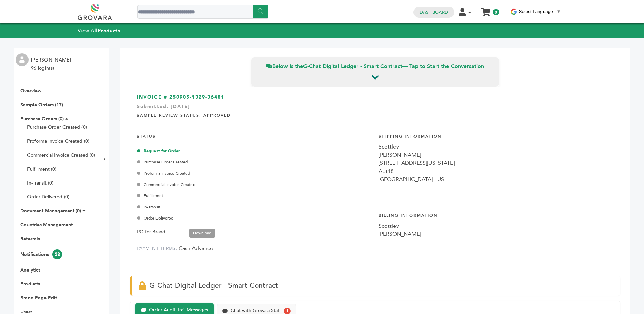  Describe the element at coordinates (255, 207) in the screenshot. I see `div: In-Transit` at that location.